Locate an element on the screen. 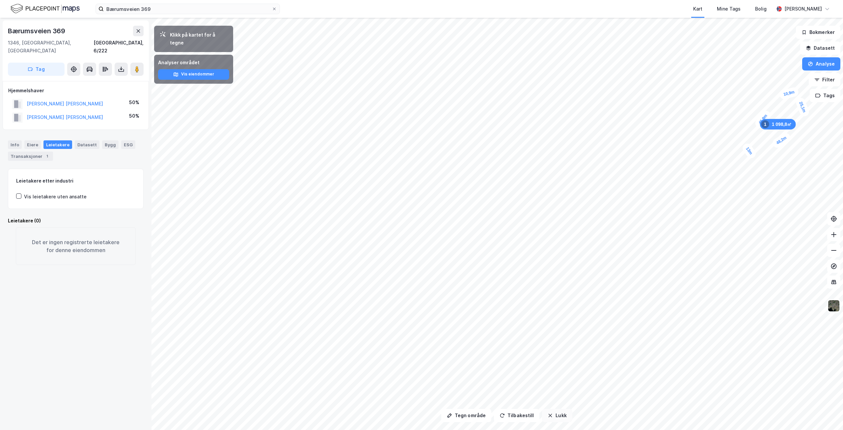 This screenshot has height=430, width=843. img: 9k= is located at coordinates (834, 306).